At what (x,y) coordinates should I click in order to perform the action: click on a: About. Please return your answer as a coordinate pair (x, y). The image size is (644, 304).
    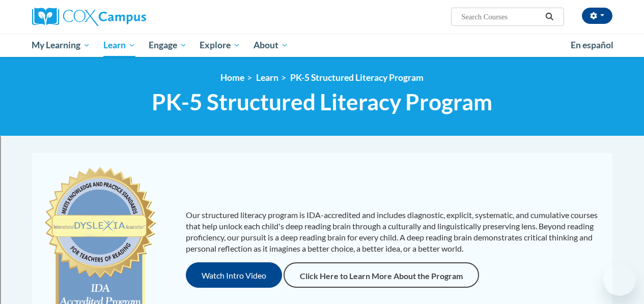
    Looking at the image, I should click on (271, 45).